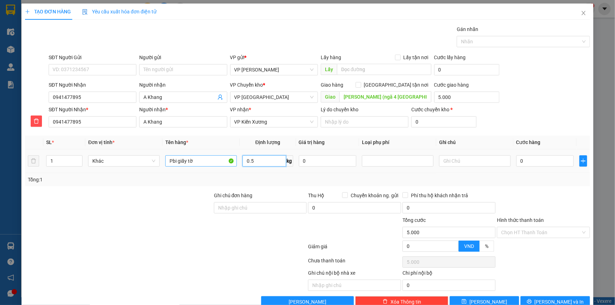 The height and width of the screenshot is (305, 615). Describe the element at coordinates (92, 57) in the screenshot. I see `div: SĐT Người Gửi` at that location.